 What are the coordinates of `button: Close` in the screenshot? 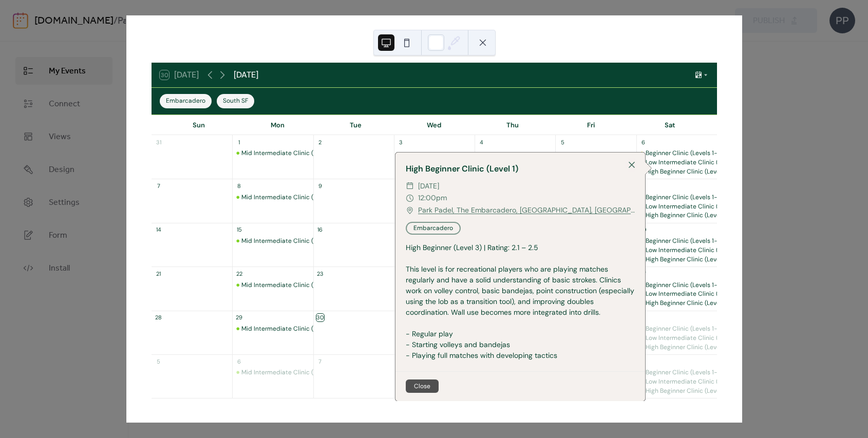 It's located at (422, 386).